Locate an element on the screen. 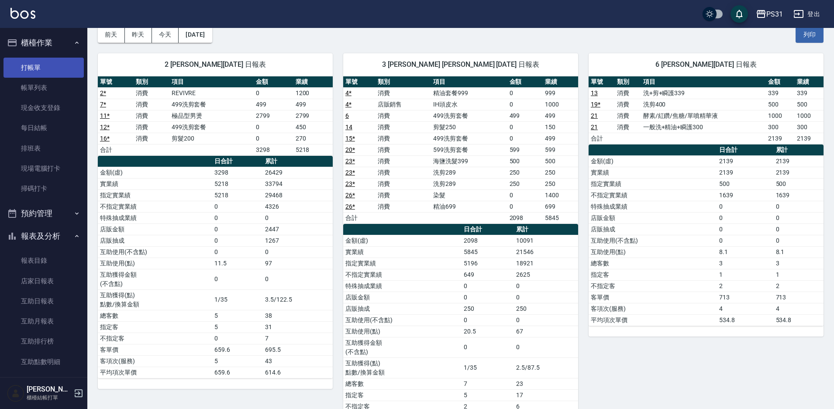  td: 1400 is located at coordinates (560, 195).